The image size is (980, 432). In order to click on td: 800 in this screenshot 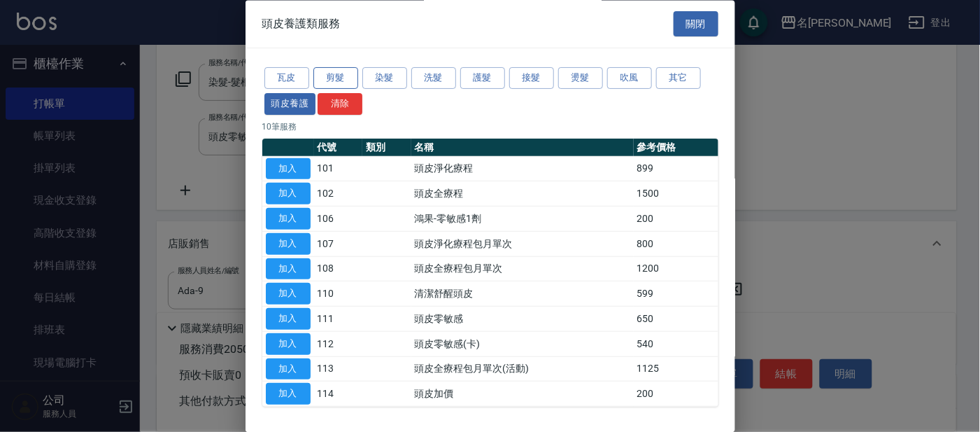, I will do `click(676, 245)`.